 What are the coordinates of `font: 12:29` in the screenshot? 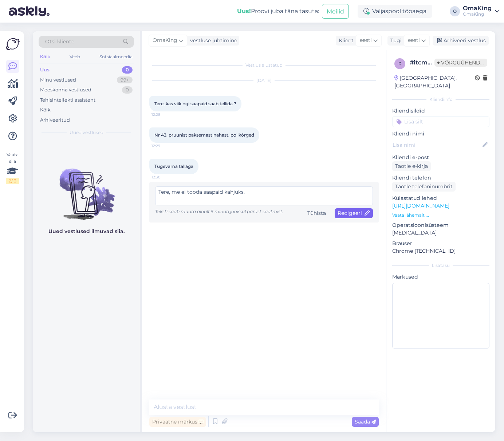 It's located at (156, 145).